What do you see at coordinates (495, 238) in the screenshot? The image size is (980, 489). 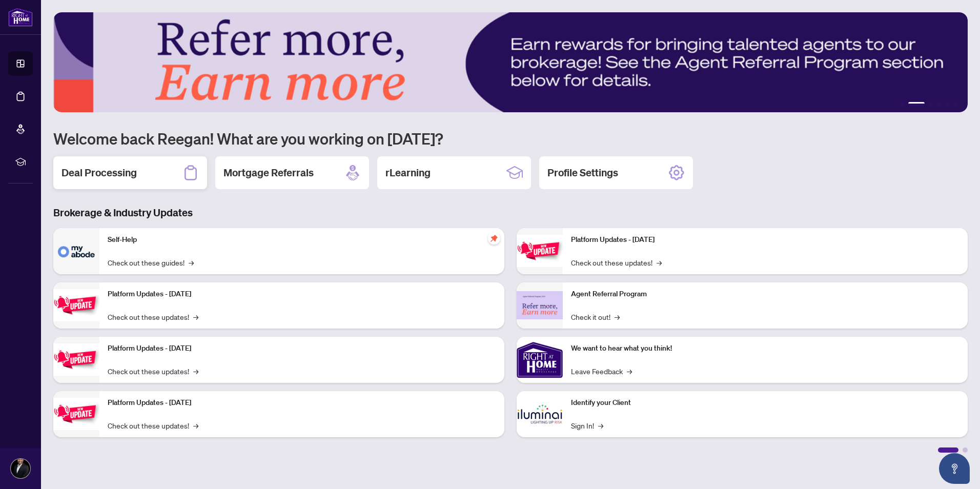 I see `span: pushpin` at bounding box center [495, 238].